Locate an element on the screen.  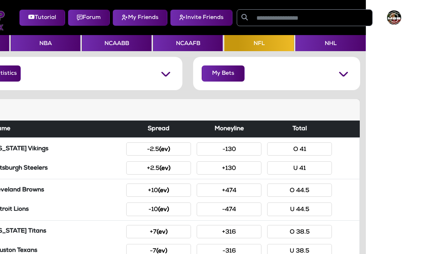
th: Total is located at coordinates (299, 129).